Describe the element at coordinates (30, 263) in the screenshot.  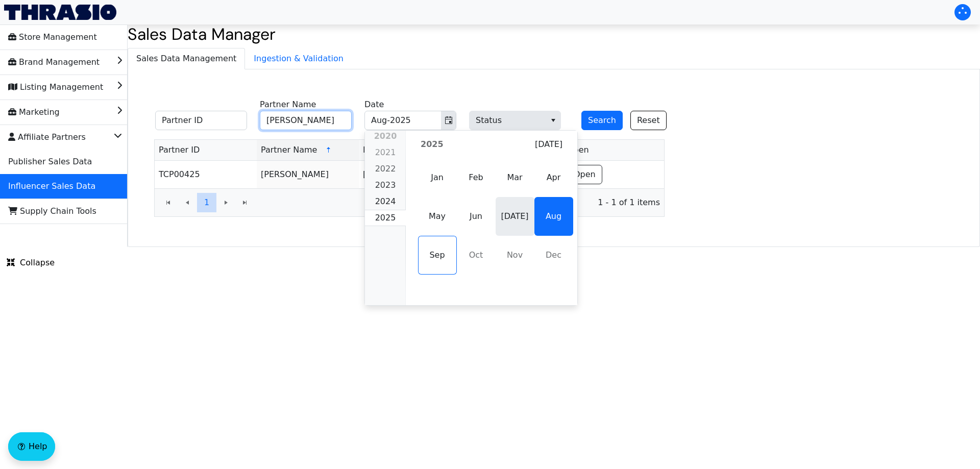
I see `span: Collapse` at that location.